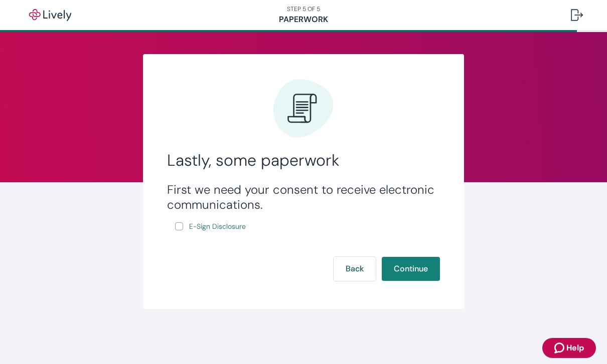 Image resolution: width=607 pixels, height=364 pixels. What do you see at coordinates (411, 269) in the screenshot?
I see `button: Continue` at bounding box center [411, 269].